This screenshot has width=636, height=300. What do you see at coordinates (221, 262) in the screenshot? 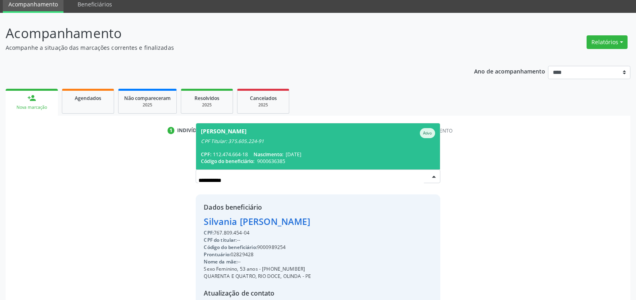
I see `span: Nome da mãe:` at bounding box center [221, 262].